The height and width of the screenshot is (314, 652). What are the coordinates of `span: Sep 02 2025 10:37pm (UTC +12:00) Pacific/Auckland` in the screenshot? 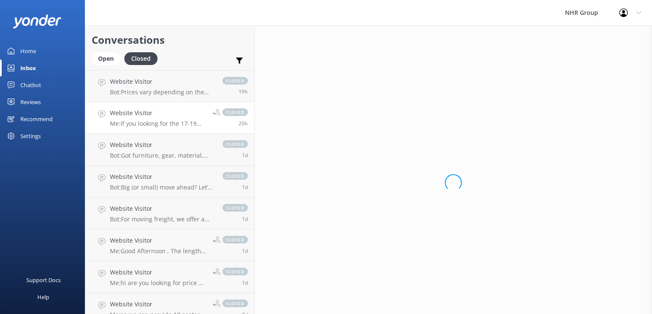 It's located at (245, 155).